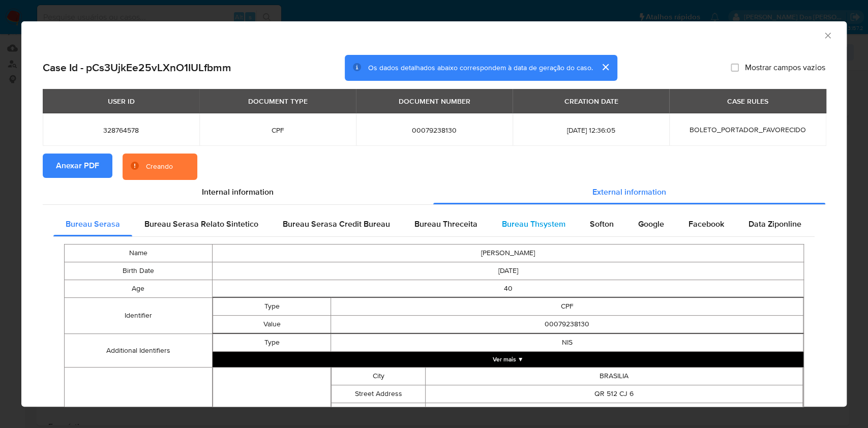 This screenshot has height=428, width=868. What do you see at coordinates (237, 192) in the screenshot?
I see `span: Internal information` at bounding box center [237, 192].